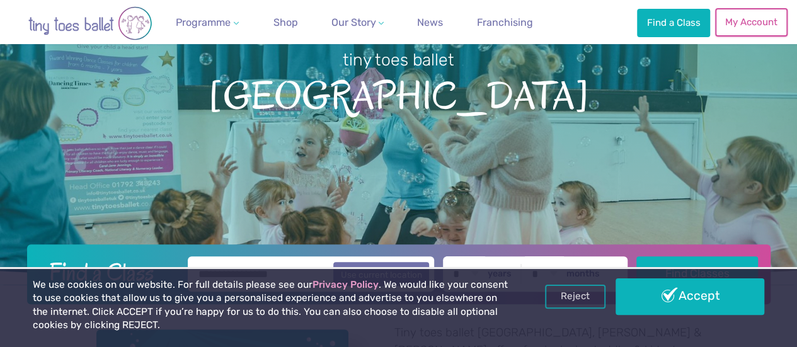  I want to click on a: Shop, so click(285, 23).